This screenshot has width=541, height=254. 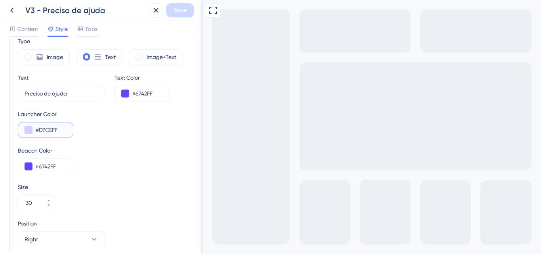 What do you see at coordinates (61, 223) in the screenshot?
I see `div: Position` at bounding box center [61, 223].